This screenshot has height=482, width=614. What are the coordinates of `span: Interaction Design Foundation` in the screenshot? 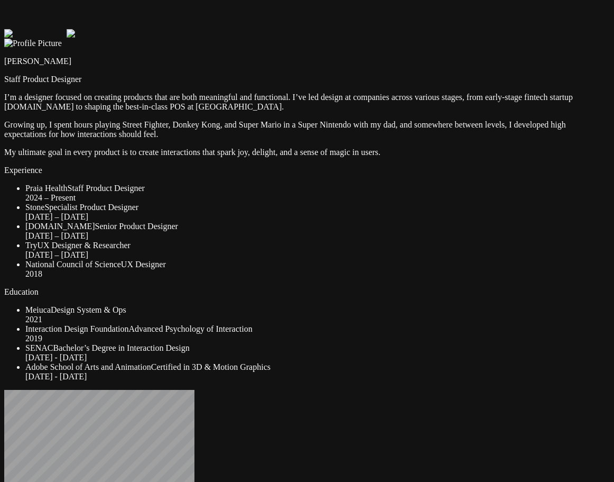 It's located at (77, 328).